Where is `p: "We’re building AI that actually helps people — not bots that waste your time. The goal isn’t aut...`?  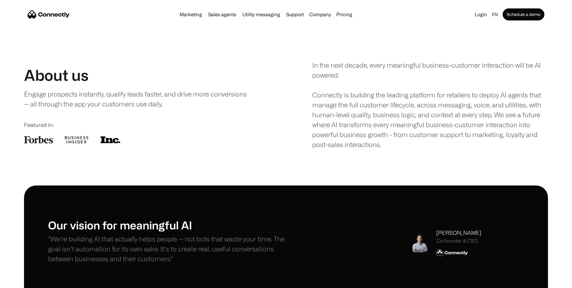
p: "We’re building AI that actually helps people — not bots that waste your time. The goal isn’t aut... is located at coordinates (167, 248).